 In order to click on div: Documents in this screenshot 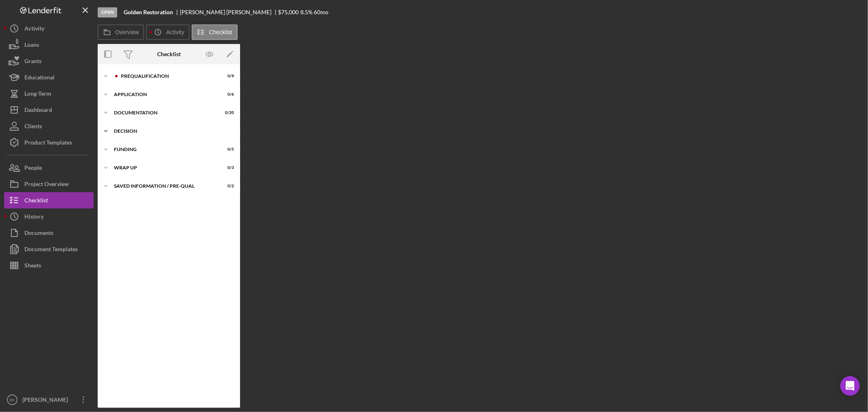, I will do `click(39, 234)`.